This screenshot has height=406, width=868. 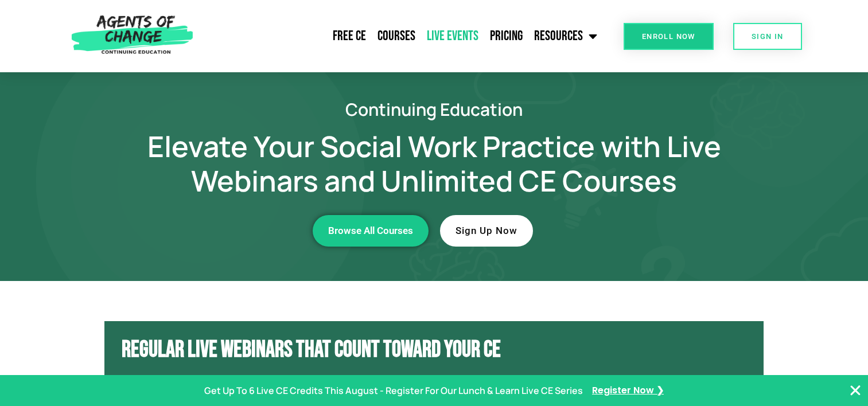 I want to click on button: Close Banner, so click(x=855, y=390).